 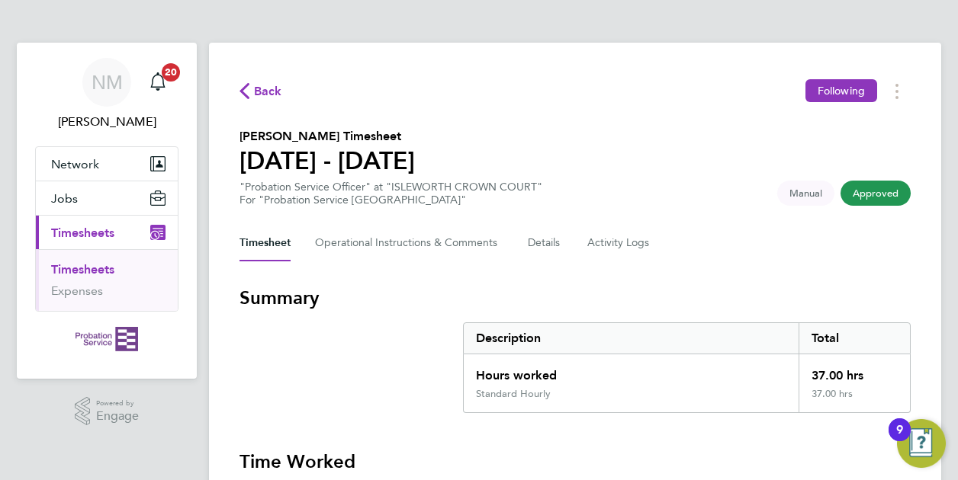 I want to click on span: NM, so click(x=107, y=82).